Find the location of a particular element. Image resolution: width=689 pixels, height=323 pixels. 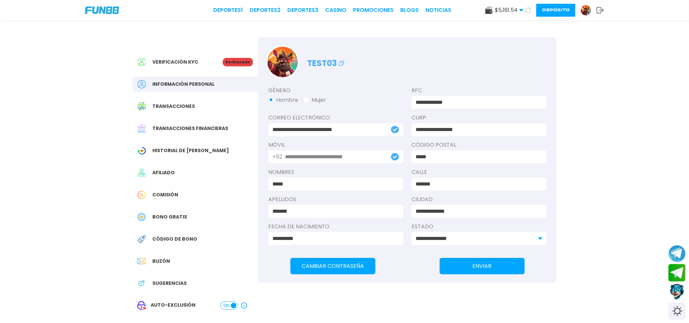

button: ENVIAR is located at coordinates (482, 266).